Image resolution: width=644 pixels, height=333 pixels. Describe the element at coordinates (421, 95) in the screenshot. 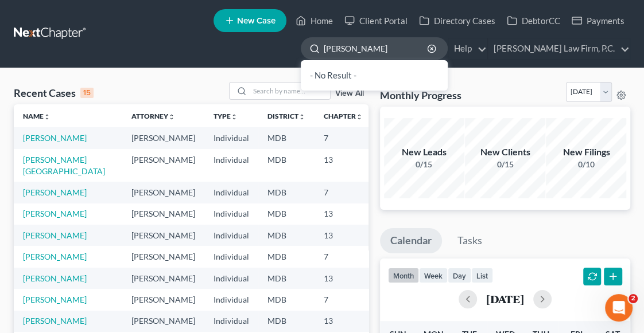

I see `h3: Monthly Progress` at that location.